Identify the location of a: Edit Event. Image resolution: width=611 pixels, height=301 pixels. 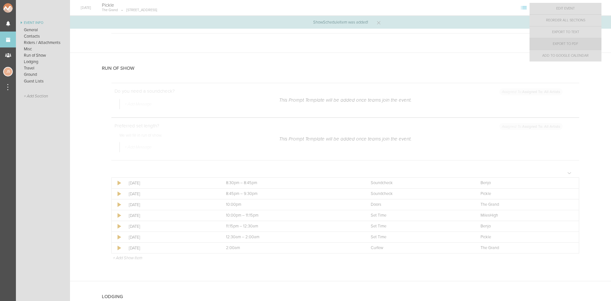
(566, 9).